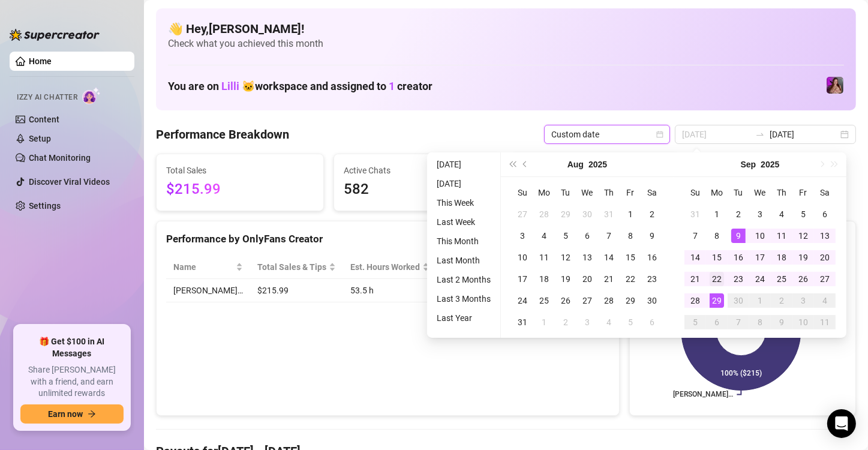 The width and height of the screenshot is (868, 450). I want to click on div: 21, so click(609, 279).